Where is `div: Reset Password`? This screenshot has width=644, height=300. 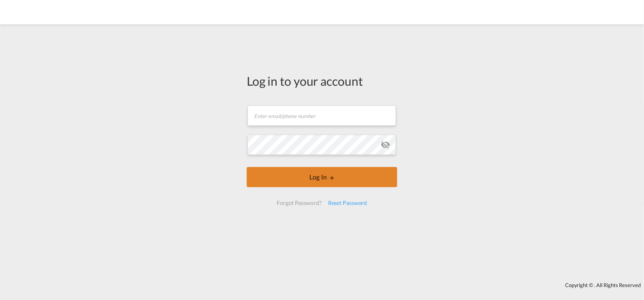
div: Reset Password is located at coordinates (348, 203).